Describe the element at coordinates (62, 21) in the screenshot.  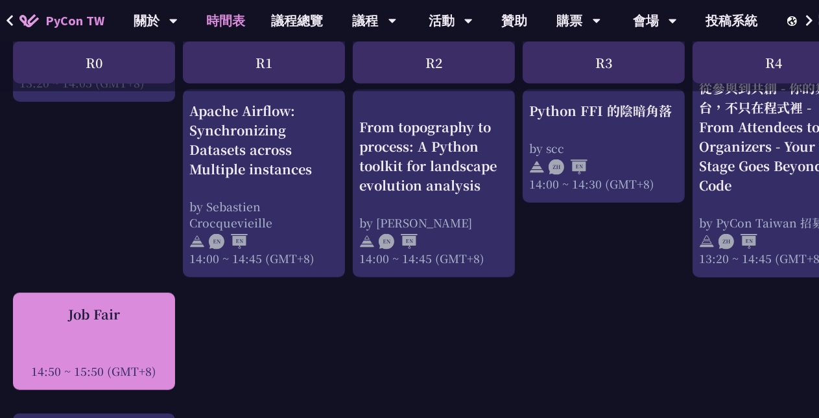
I see `a: PyCon TW` at that location.